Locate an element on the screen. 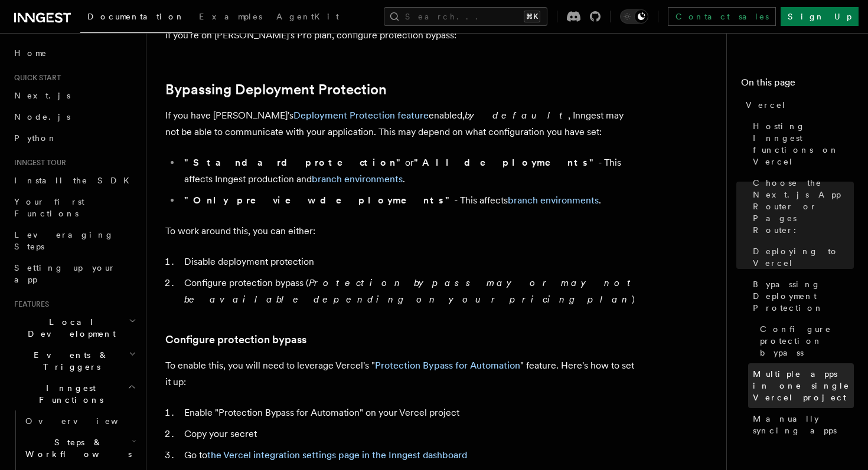  a: Documentation is located at coordinates (136, 18).